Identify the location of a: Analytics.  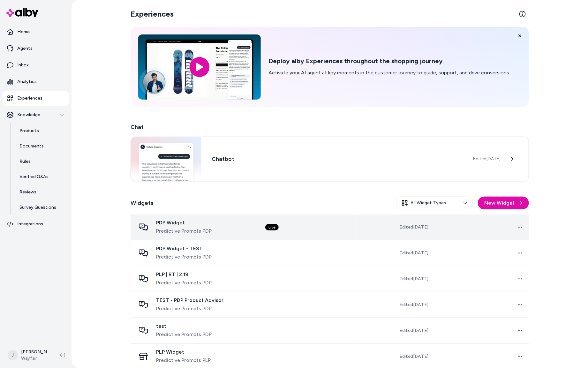
(35, 82).